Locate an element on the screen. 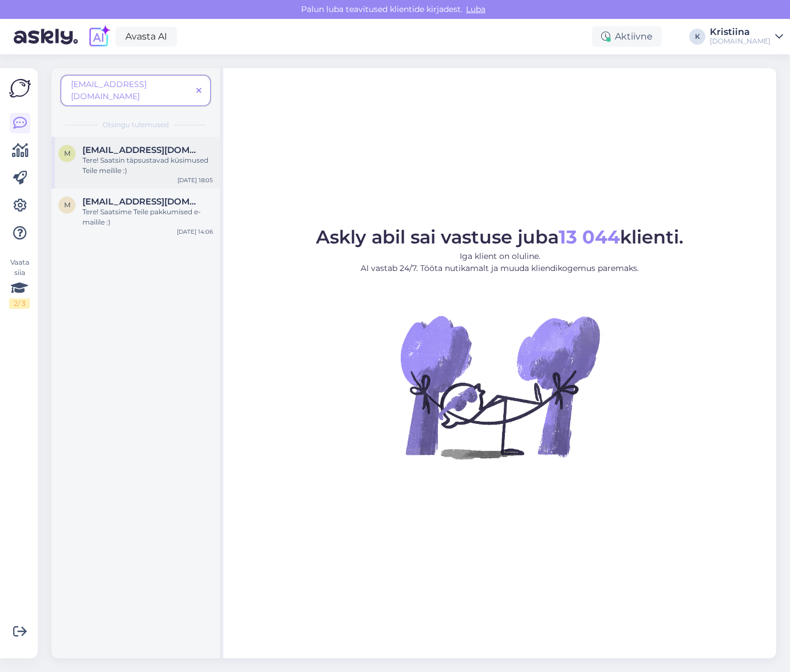 This screenshot has height=672, width=790. div: 2 / 3 is located at coordinates (20, 304).